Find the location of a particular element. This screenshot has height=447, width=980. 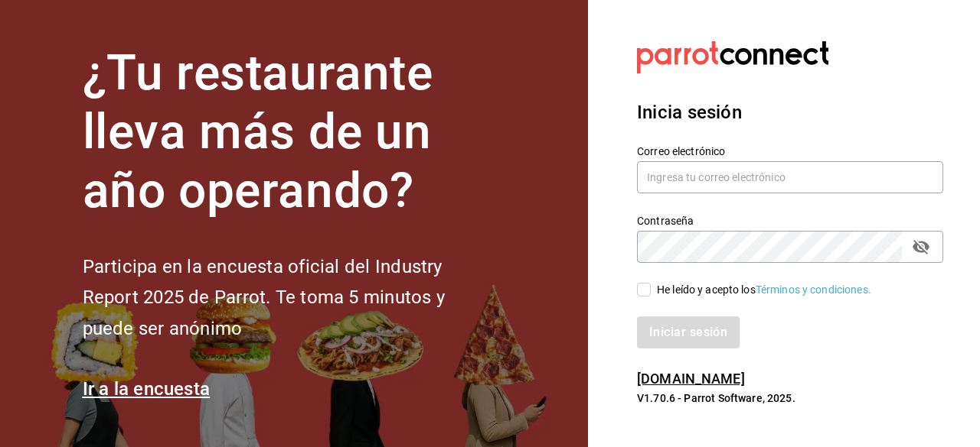

button: passwordField is located at coordinates (921, 247).